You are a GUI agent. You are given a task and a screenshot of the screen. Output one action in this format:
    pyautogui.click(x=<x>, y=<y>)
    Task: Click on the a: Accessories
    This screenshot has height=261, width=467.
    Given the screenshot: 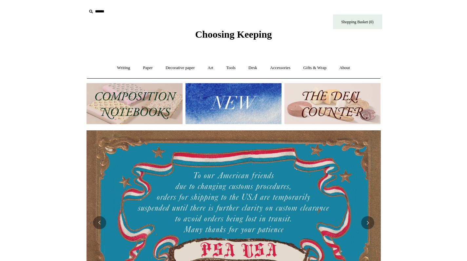 What is the action you would take?
    pyautogui.click(x=280, y=68)
    